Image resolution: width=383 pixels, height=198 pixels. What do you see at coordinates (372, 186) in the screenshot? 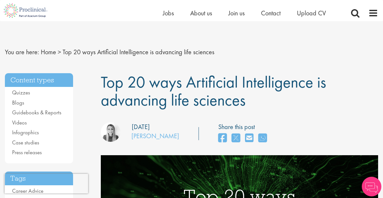
I see `img: Chatbot` at bounding box center [372, 186].